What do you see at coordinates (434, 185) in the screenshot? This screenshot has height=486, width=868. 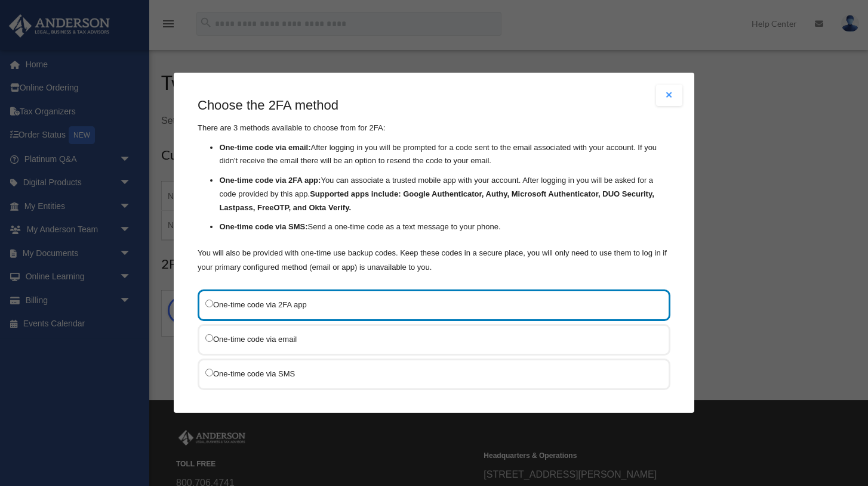 I see `div: There are 3 methods available to choose from for 2FA:` at bounding box center [434, 185].